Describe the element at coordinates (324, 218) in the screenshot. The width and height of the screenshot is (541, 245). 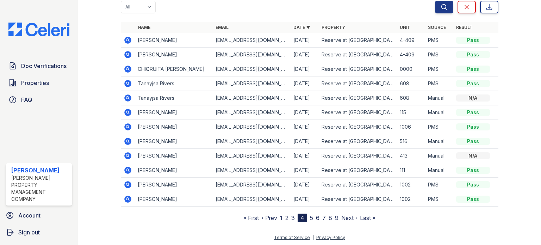
I see `a: 7` at that location.